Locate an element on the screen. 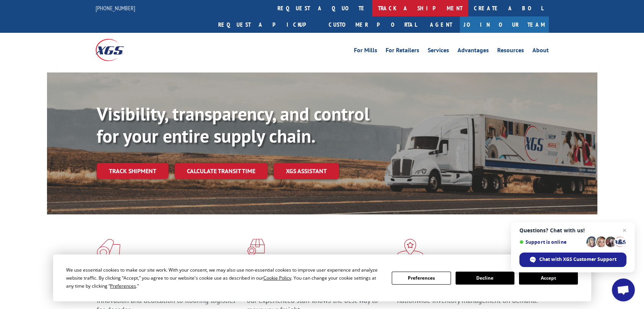 Image resolution: width=644 pixels, height=309 pixels. a: Services is located at coordinates (439, 51).